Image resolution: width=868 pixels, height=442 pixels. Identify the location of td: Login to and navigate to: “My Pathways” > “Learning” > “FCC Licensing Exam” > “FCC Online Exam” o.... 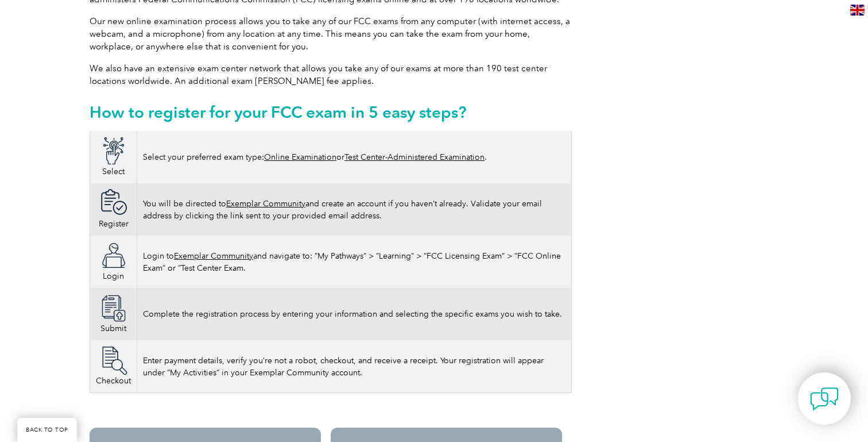
(354, 261).